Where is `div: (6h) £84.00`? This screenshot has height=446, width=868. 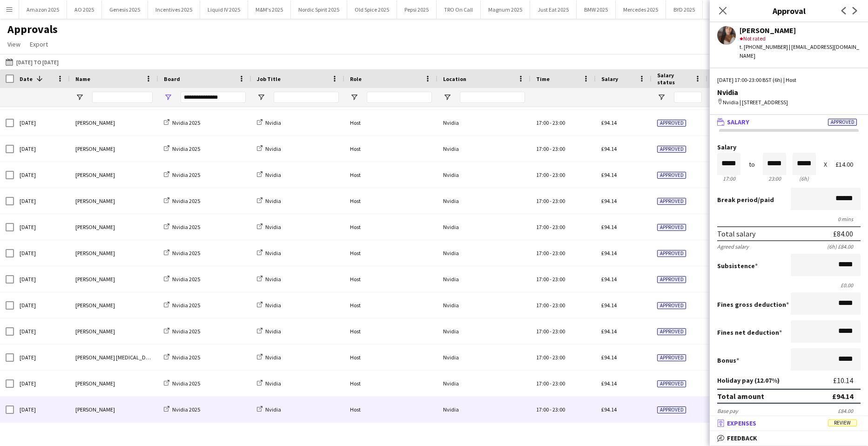
div: (6h) £84.00 is located at coordinates (844, 247).